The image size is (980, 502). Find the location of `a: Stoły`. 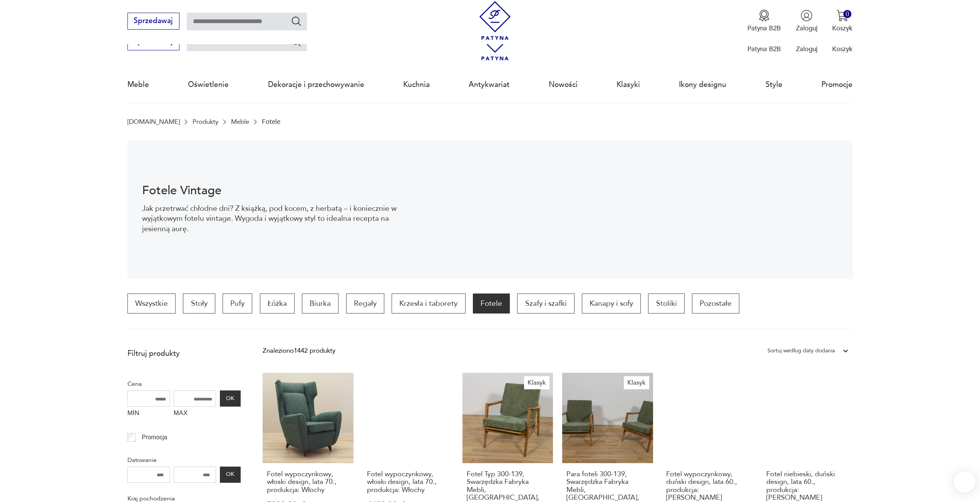

a: Stoły is located at coordinates (198, 304).